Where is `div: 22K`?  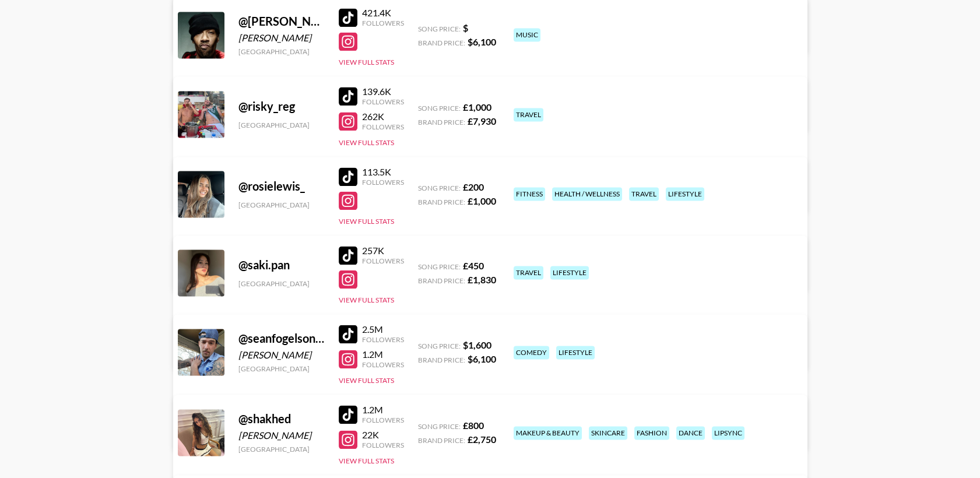
div: 22K is located at coordinates (383, 435).